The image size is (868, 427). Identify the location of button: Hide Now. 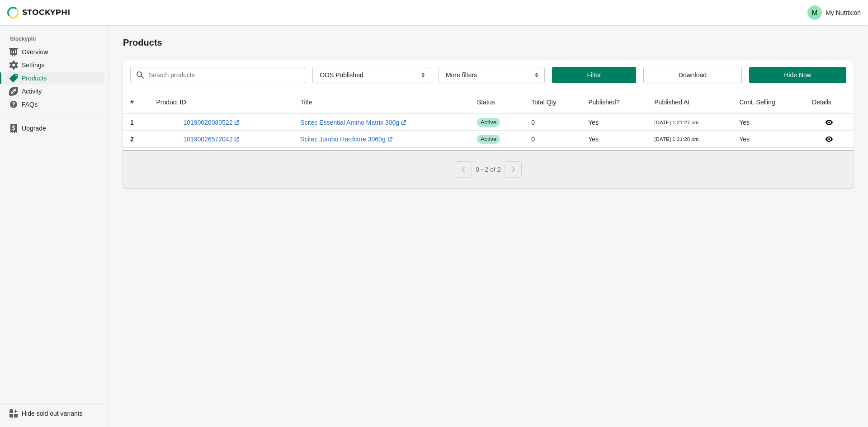
(797, 75).